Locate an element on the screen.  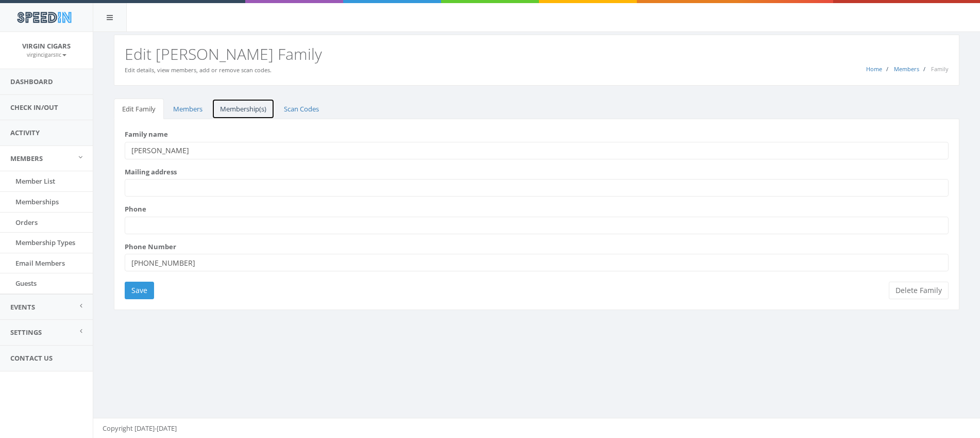
a: Home is located at coordinates (874, 69).